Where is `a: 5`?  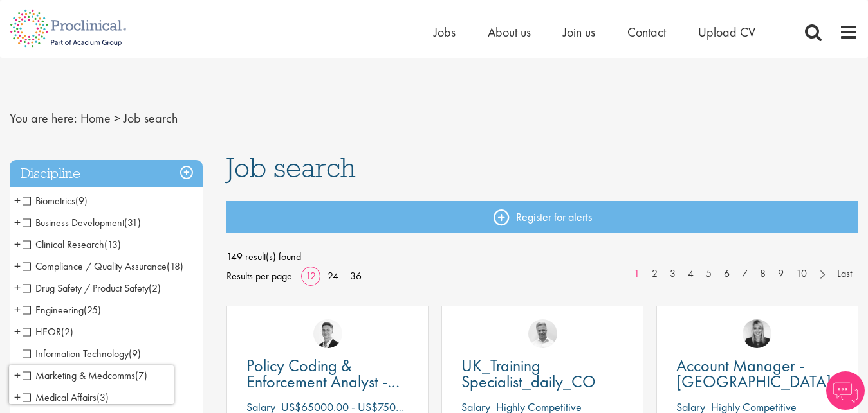 a: 5 is located at coordinates (708, 274).